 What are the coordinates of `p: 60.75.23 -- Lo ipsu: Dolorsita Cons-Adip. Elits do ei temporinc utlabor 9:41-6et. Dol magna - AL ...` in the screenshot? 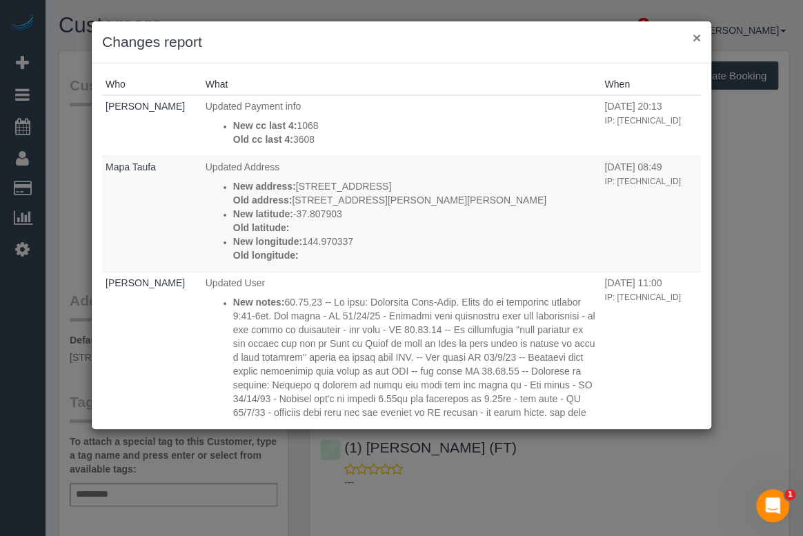 It's located at (415, 392).